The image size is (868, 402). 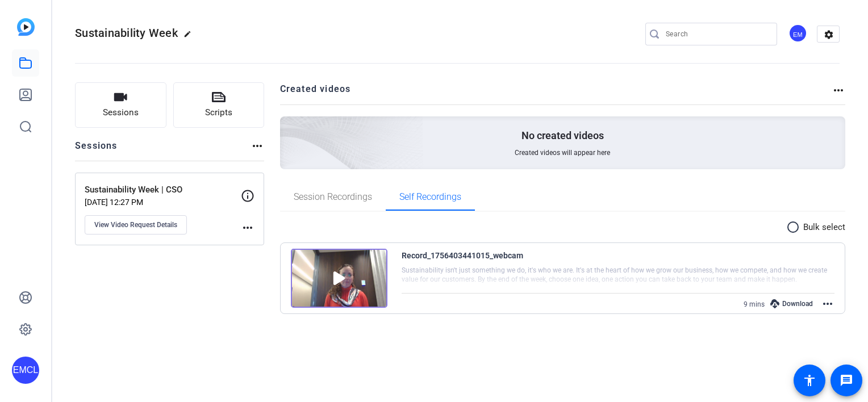 I want to click on img: blue-gradient.svg, so click(x=25, y=26).